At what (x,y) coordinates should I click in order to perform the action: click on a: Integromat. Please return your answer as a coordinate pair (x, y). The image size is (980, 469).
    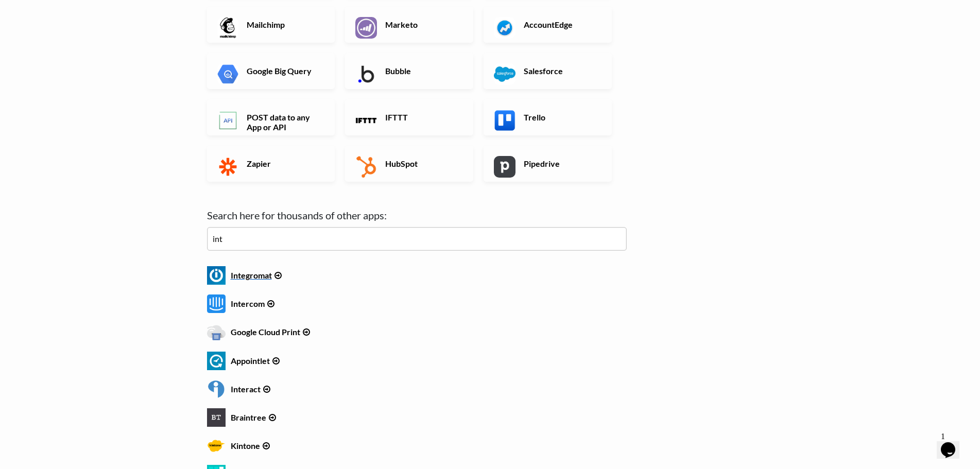
    Looking at the image, I should click on (417, 273).